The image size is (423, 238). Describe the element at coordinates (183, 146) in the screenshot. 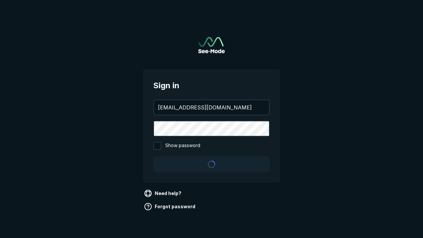

I see `span: Show password` at that location.